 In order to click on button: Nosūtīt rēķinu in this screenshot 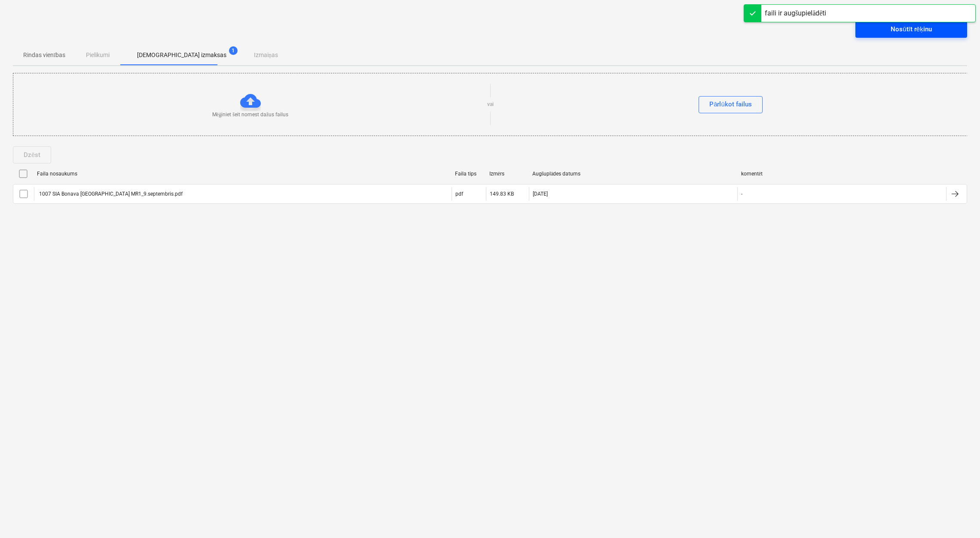, I will do `click(911, 29)`.